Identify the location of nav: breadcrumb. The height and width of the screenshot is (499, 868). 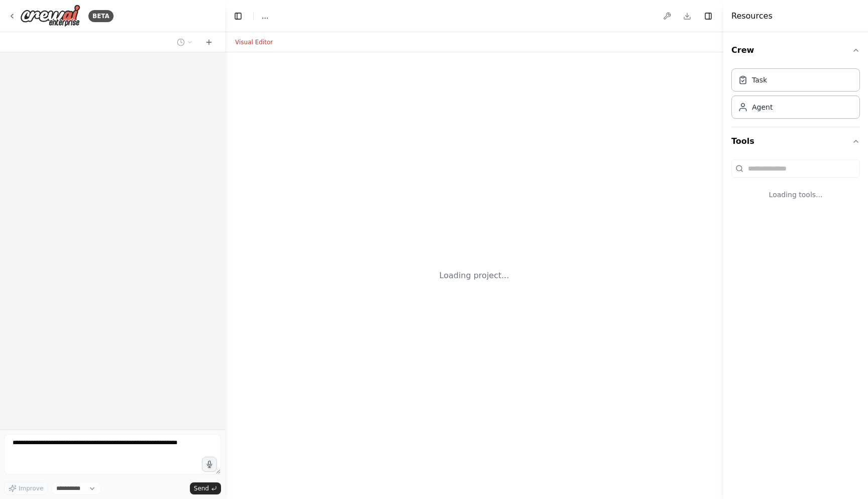
(265, 16).